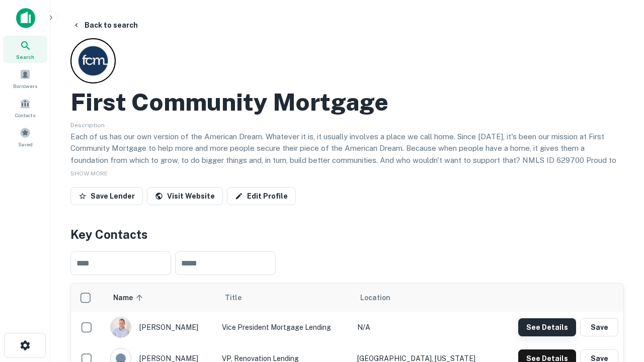 The image size is (644, 362). Describe the element at coordinates (375, 297) in the screenshot. I see `span: Location` at that location.